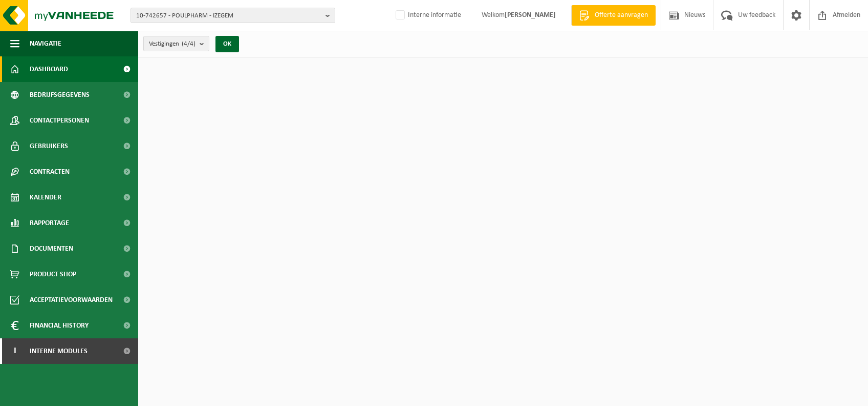 The image size is (868, 406). Describe the element at coordinates (46, 198) in the screenshot. I see `span: Kalender` at that location.